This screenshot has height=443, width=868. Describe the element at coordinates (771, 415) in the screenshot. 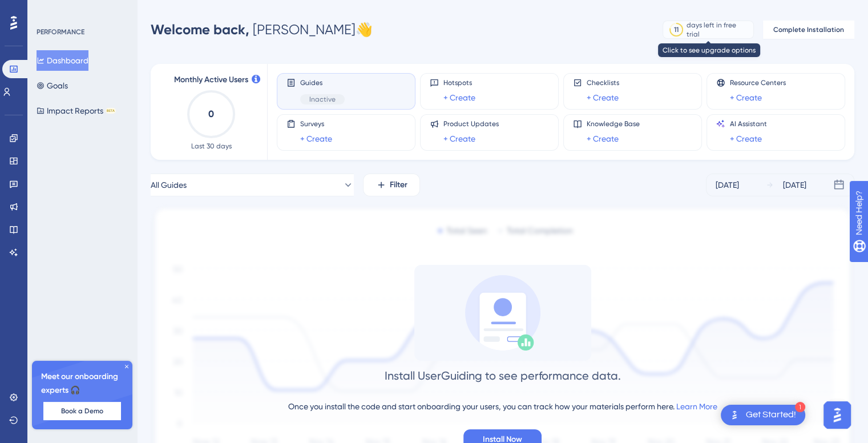

I see `div: Get Started!` at that location.